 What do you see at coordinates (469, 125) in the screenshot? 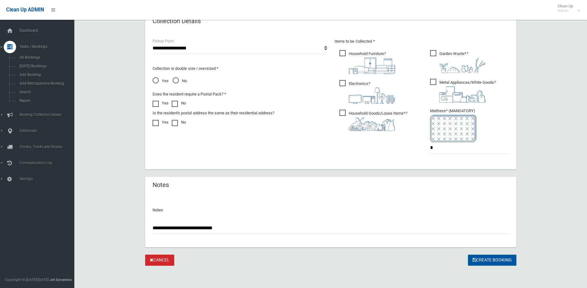
I see `span: Mattress* (MANDATORY)` at bounding box center [469, 125].